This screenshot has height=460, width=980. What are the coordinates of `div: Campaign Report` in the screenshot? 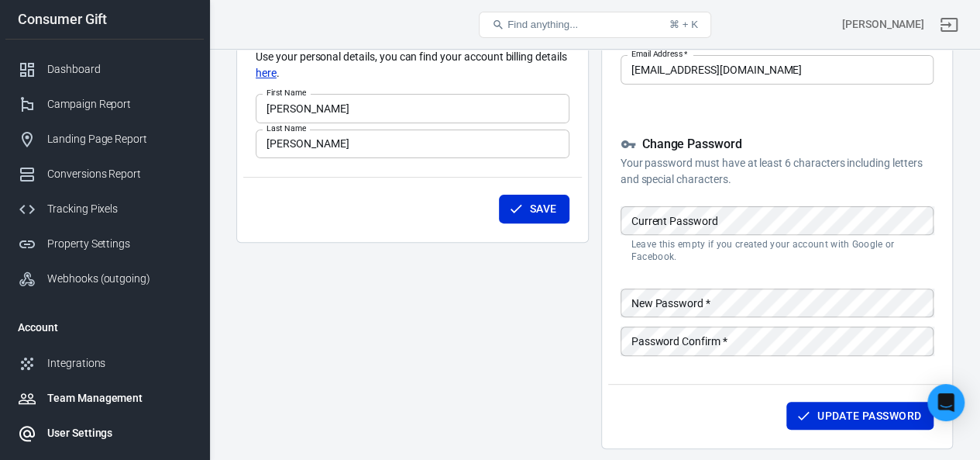 It's located at (119, 104).